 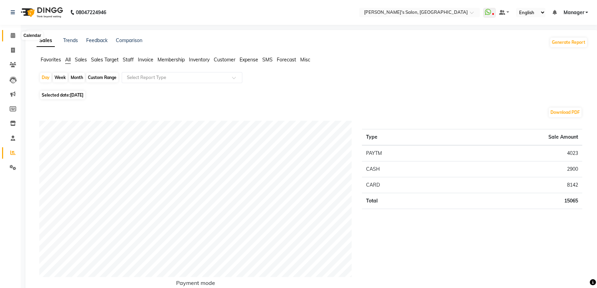 I want to click on span: Membership, so click(x=171, y=60).